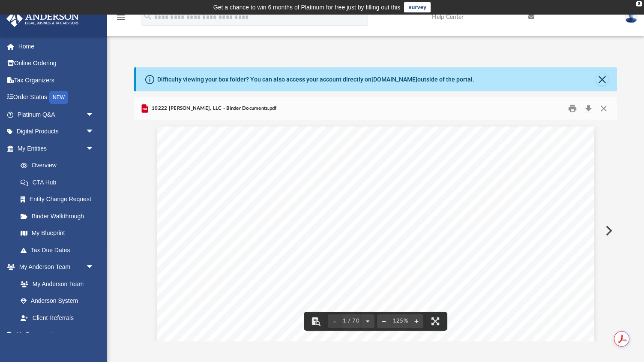 This screenshot has height=362, width=644. Describe the element at coordinates (436, 321) in the screenshot. I see `button: Enter fullscreen` at that location.